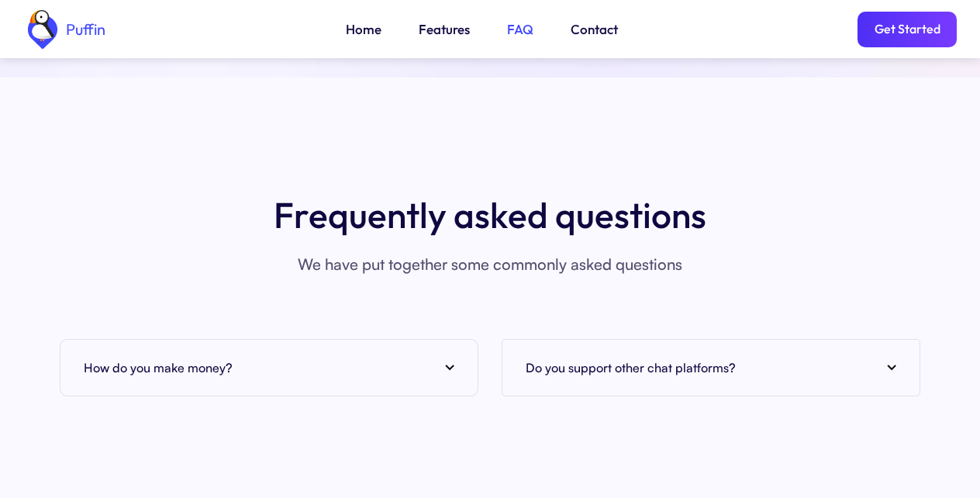 This screenshot has height=498, width=980. I want to click on a: Home, so click(364, 30).